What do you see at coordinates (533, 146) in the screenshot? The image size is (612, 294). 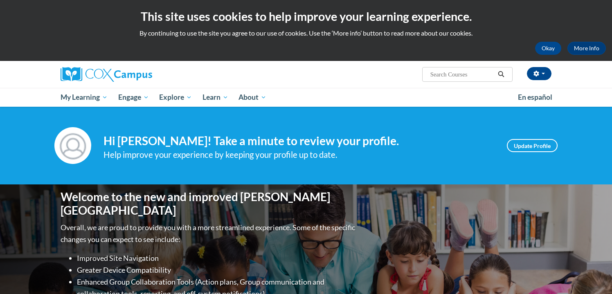 I see `a: Update Profile` at bounding box center [533, 146].